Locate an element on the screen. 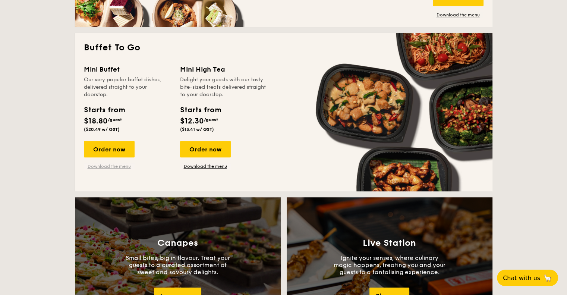 The image size is (567, 295). button: Chat with us🦙 is located at coordinates (527, 278).